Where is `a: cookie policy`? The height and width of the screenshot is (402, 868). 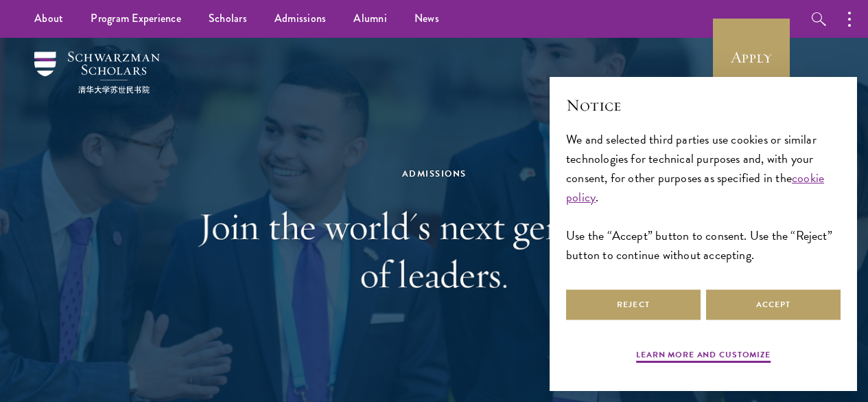
a: cookie policy is located at coordinates (695, 187).